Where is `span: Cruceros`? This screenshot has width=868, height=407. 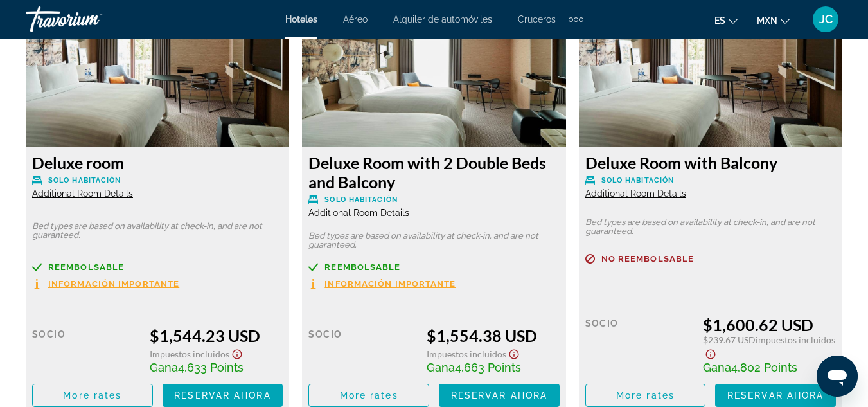
span: Cruceros is located at coordinates (537, 19).